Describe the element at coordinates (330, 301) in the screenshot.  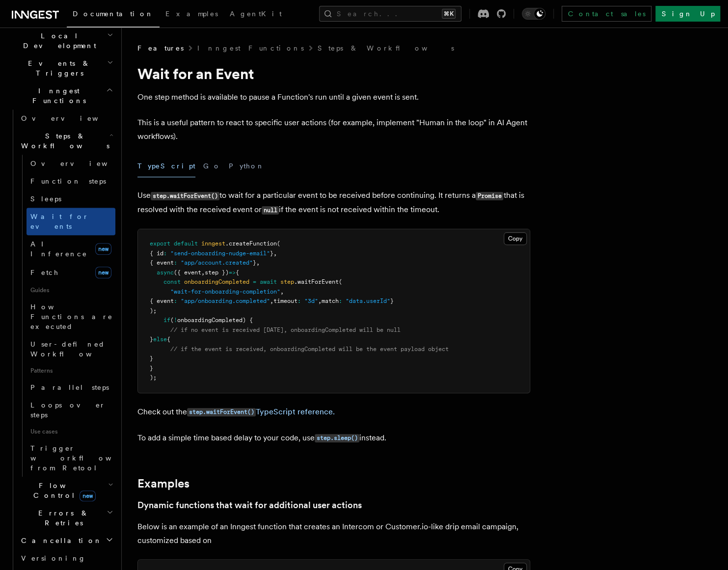
I see `span: match` at that location.